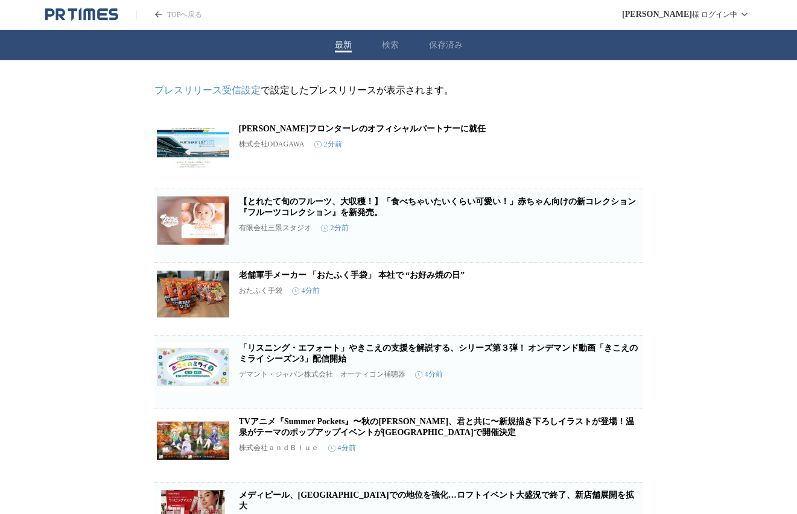 This screenshot has height=514, width=797. I want to click on img: 【とれたて旬のフルーツ、大収穫！】「食べちゃいたいくらい可愛い！」赤ちゃん向けの新コレクション『フルーツコレクション』を新発売。, so click(193, 221).